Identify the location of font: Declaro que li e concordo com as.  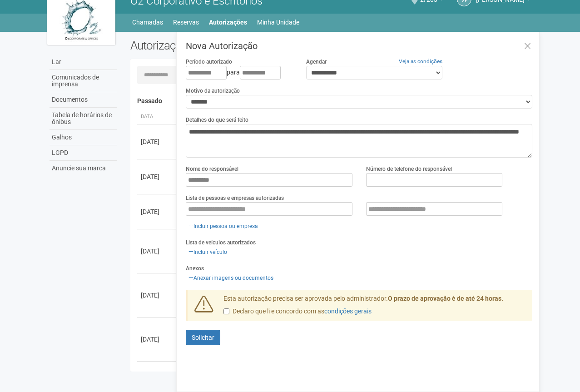
(278, 311).